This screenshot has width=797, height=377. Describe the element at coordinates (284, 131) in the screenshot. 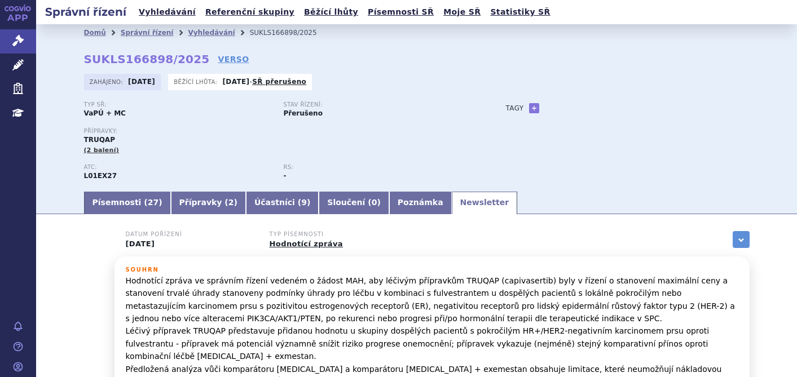

I see `p: Přípravky:` at that location.